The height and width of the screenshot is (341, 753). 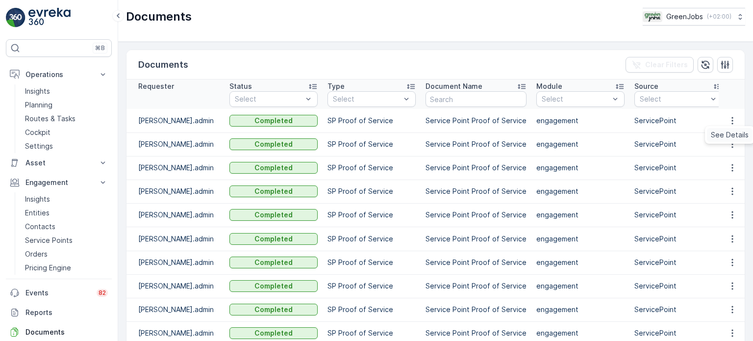 I want to click on button: Engagement, so click(x=59, y=182).